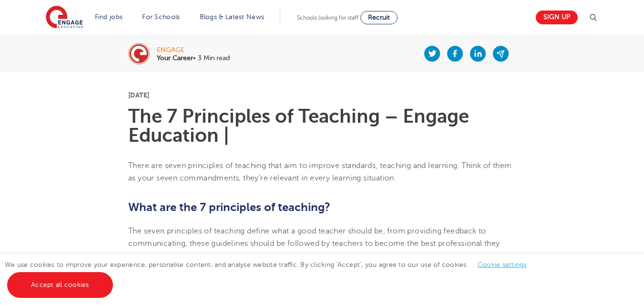 This screenshot has height=306, width=644. What do you see at coordinates (230, 207) in the screenshot?
I see `b: What are the 7 principles of teaching?` at bounding box center [230, 207].